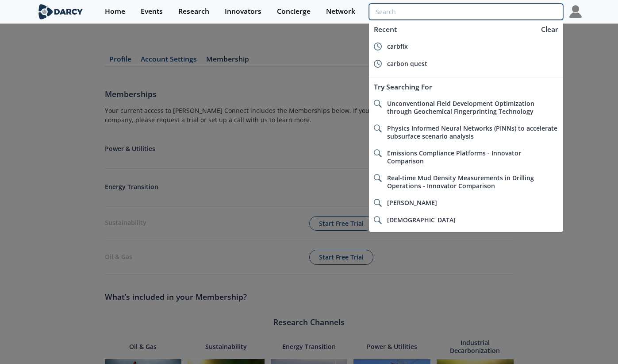 The width and height of the screenshot is (618, 364). What do you see at coordinates (466, 11) in the screenshot?
I see `input: Advanced Search` at bounding box center [466, 11].